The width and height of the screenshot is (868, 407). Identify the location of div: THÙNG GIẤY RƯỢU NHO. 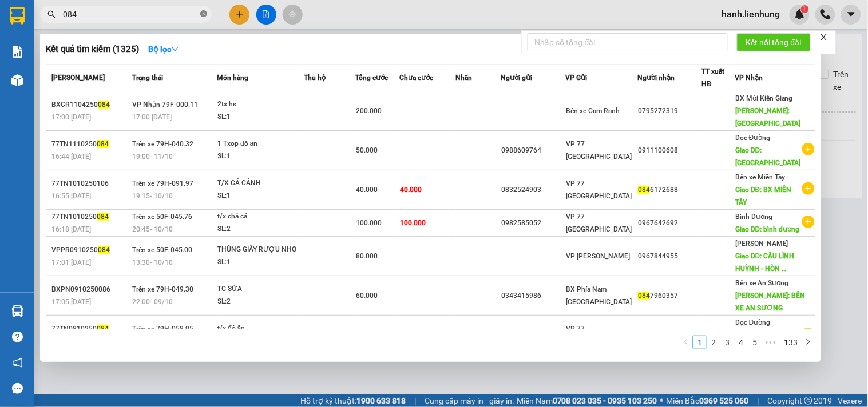
(260, 250).